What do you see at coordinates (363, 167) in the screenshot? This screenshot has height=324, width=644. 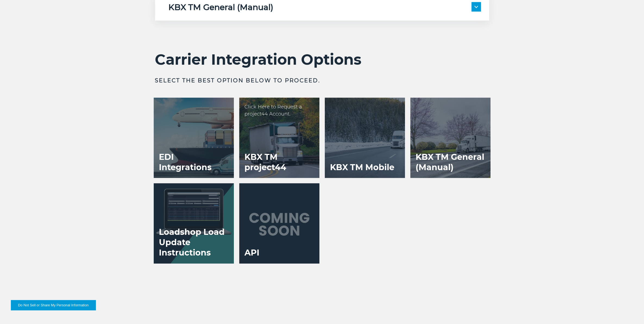 I see `h3: KBX TM Mobile` at bounding box center [363, 167].